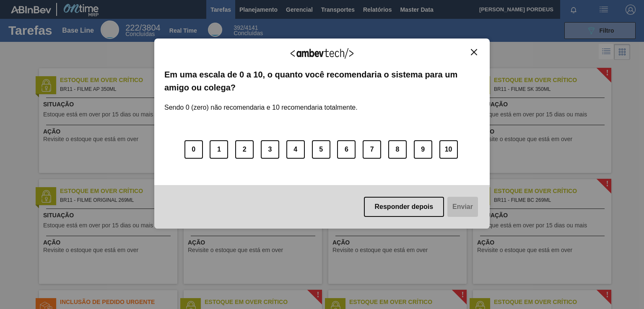 The width and height of the screenshot is (644, 309). What do you see at coordinates (244, 149) in the screenshot?
I see `button: 2` at bounding box center [244, 149].